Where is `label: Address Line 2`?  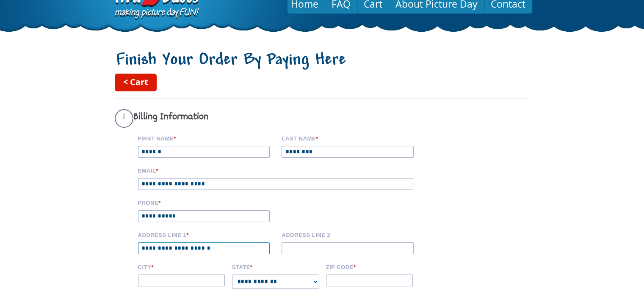 label: Address Line 2 is located at coordinates (351, 235).